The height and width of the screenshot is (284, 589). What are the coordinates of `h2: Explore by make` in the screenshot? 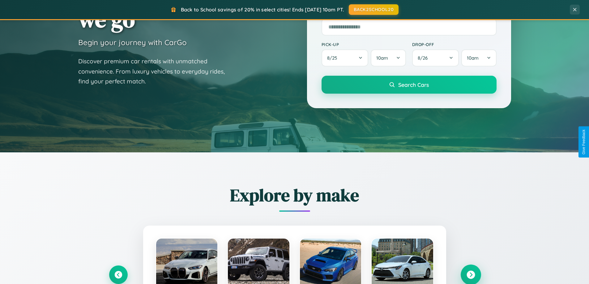 It's located at (294, 195).